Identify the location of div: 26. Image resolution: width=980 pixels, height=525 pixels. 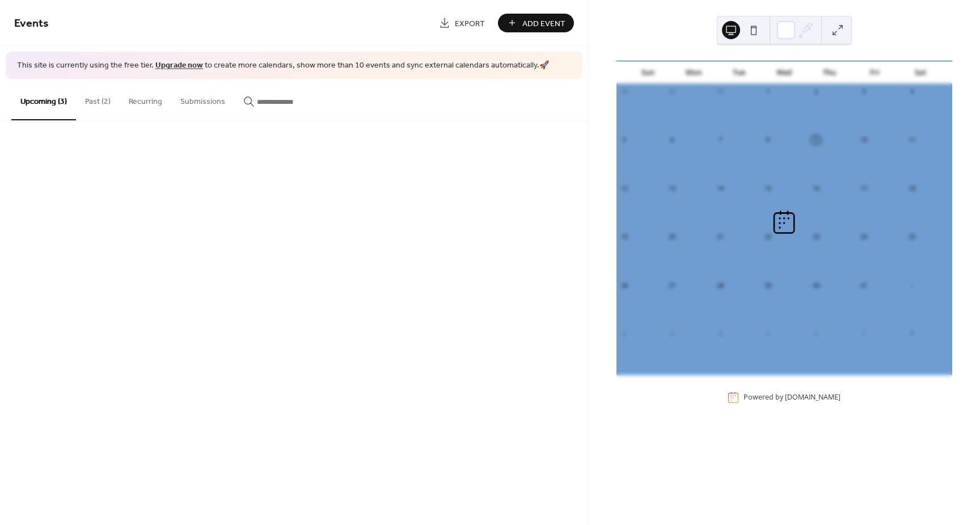
(624, 285).